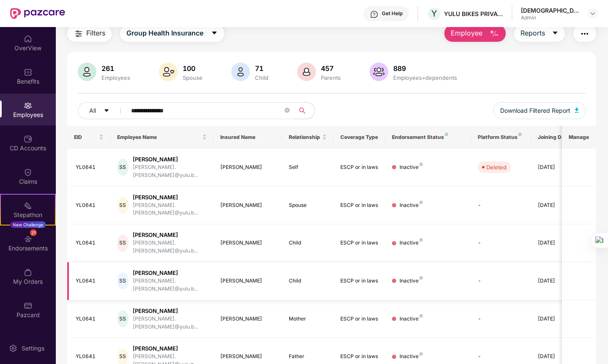  What do you see at coordinates (28, 273) in the screenshot?
I see `img: svg+xml;base64,PHN2ZyBpZD0iTXlfT3JkZXJzIiBkYXRhLW5hbWU9Ik15IE9yZGVycyIgeG1sbnM9Imh0dHA6Ly93d3cudz...` at bounding box center [28, 273].